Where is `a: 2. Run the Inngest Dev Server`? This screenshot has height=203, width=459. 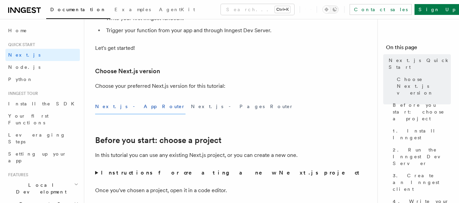
a: 2. Run the Inngest Dev Server is located at coordinates (420, 157).